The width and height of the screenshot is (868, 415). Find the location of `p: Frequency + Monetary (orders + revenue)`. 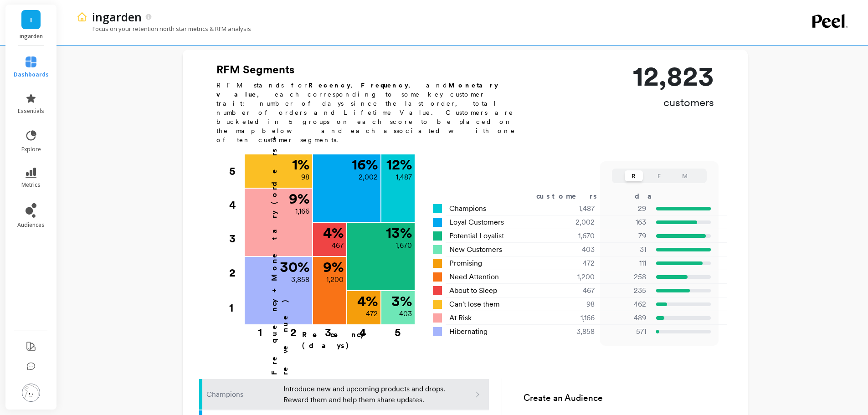

p: Frequency + Monetary (orders + revenue) is located at coordinates (280, 240).